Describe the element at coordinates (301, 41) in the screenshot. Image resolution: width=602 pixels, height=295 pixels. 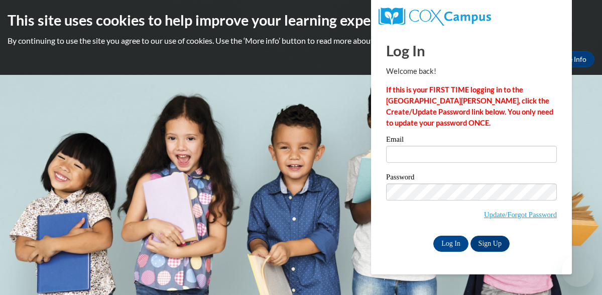
I see `p: By continuing to use the site you agree to our use of cookies. Use the ‘More info’ button to read...` at that location.